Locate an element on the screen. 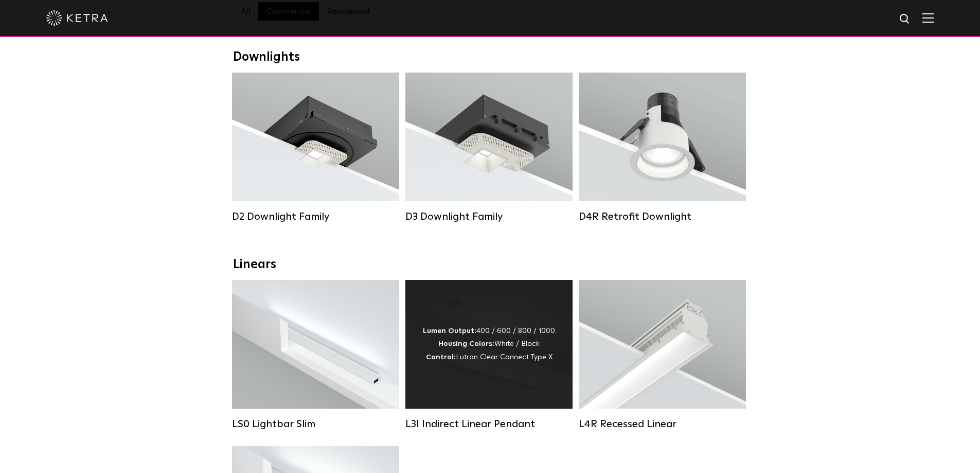  img: Hamburger%20Nav.svg is located at coordinates (928, 18).